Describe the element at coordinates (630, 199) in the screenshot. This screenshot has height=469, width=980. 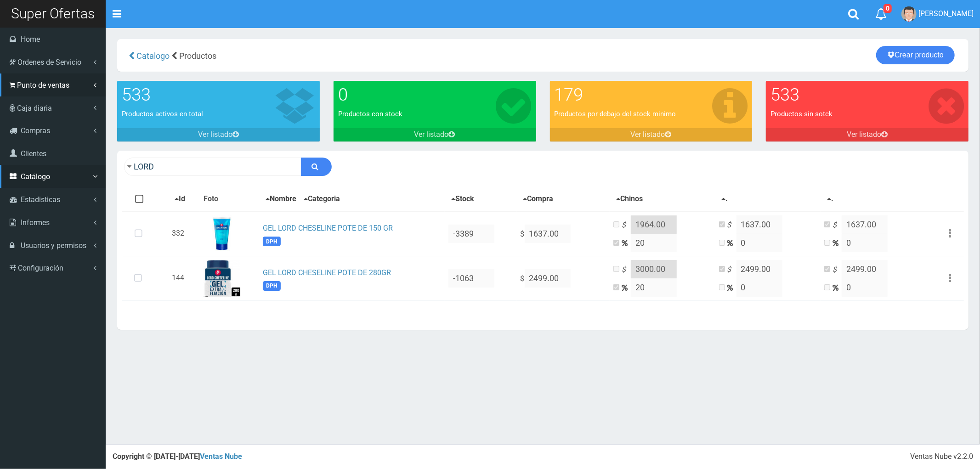
I see `button: Chinos` at that location.